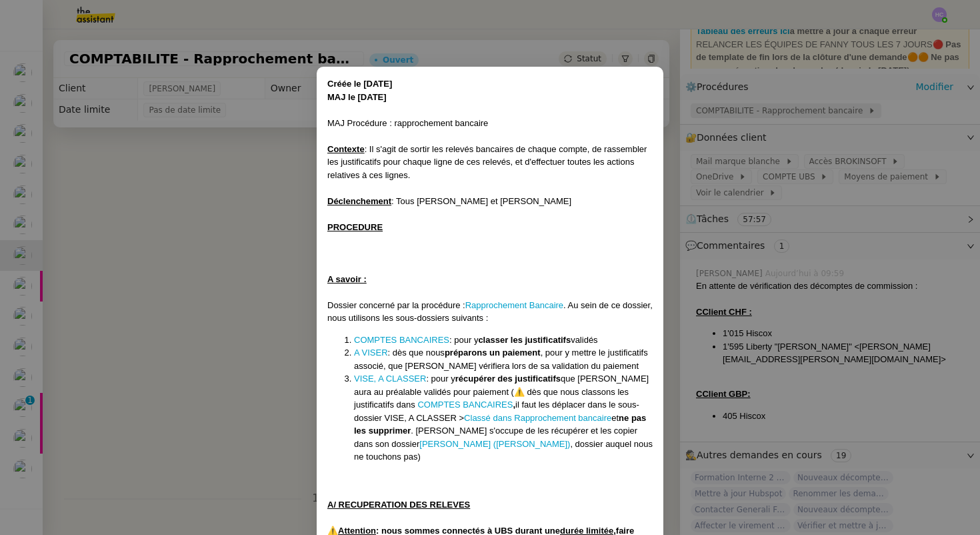 This screenshot has height=535, width=980. Describe the element at coordinates (508, 378) in the screenshot. I see `strong: récupérer des justificatifs` at that location.